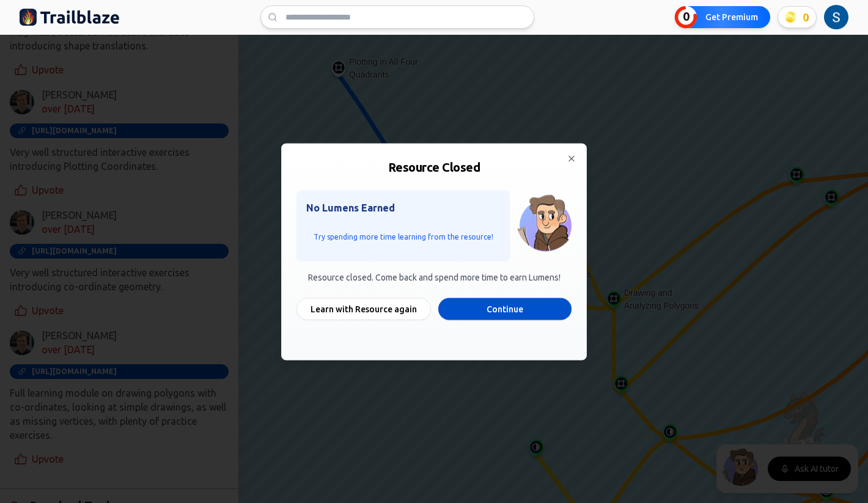 The height and width of the screenshot is (503, 868). I want to click on p: Resource closed. Come back and spend more time to earn Lumens!, so click(434, 277).